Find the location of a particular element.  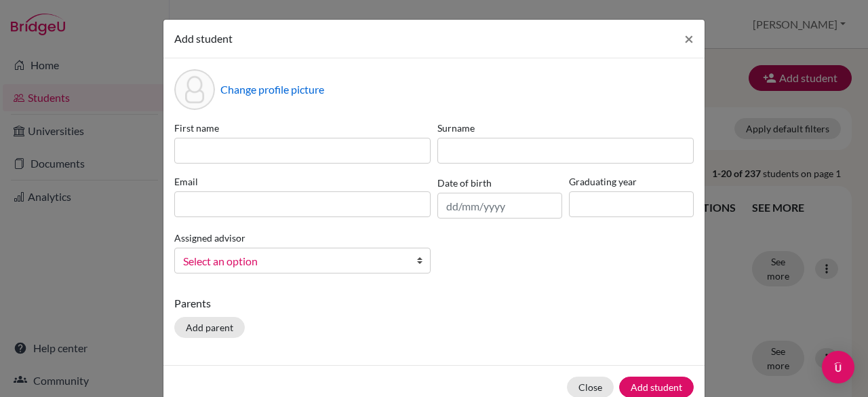

span: Add student is located at coordinates (203, 38).